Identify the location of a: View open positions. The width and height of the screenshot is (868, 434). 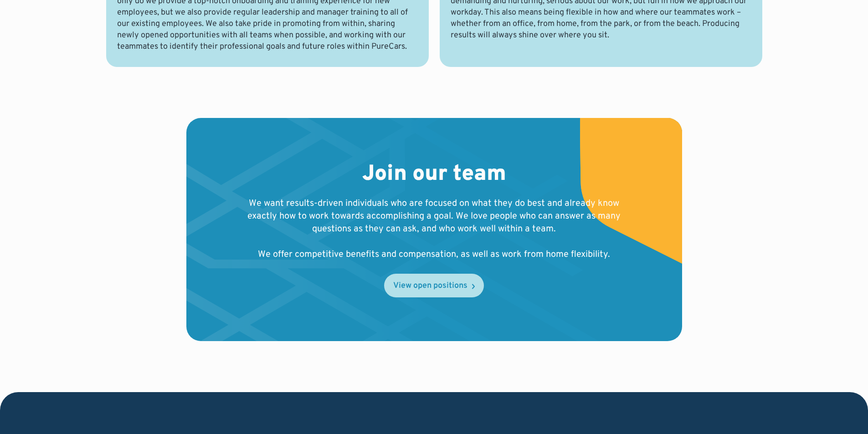
(434, 285).